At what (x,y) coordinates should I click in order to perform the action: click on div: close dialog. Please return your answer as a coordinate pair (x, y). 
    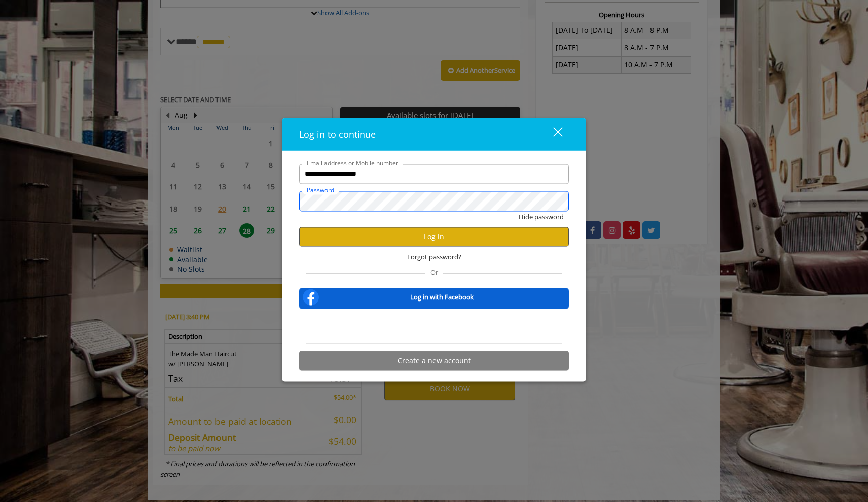
    Looking at the image, I should click on (552, 134).